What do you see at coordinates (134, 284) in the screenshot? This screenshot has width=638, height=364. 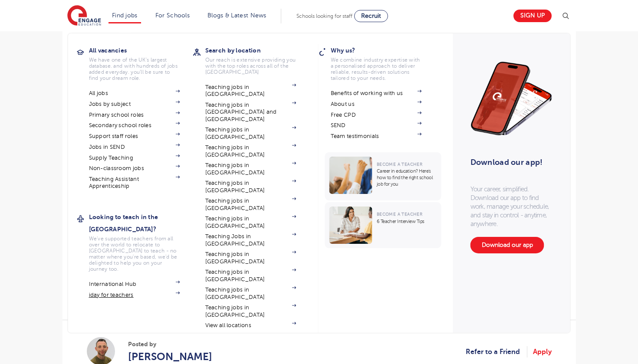 I see `a: International Hub` at bounding box center [134, 284].